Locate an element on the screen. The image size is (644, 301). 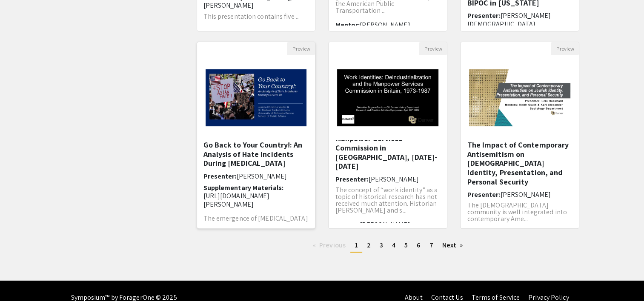
span: 7 is located at coordinates (431, 245).